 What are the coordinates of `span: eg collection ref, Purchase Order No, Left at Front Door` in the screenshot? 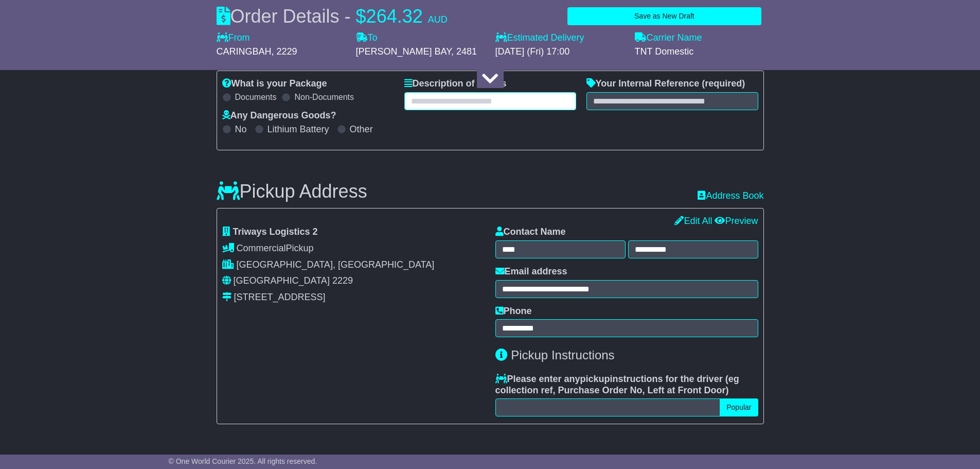 It's located at (617, 385).